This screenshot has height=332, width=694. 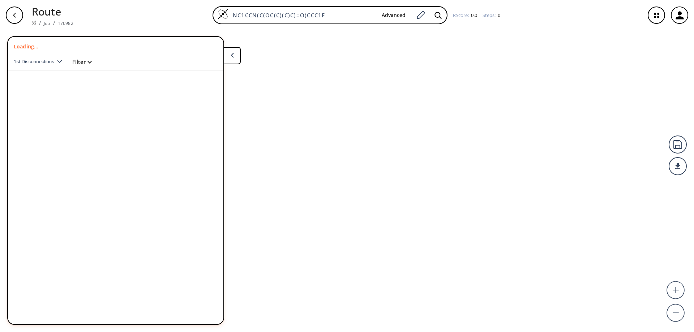 What do you see at coordinates (80, 62) in the screenshot?
I see `button: Filter` at bounding box center [80, 62].